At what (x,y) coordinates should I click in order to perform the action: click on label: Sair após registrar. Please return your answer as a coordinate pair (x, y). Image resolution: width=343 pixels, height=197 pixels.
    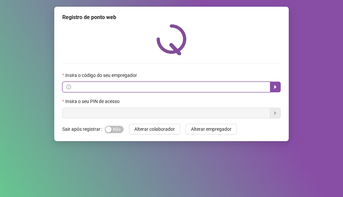
    Looking at the image, I should click on (83, 129).